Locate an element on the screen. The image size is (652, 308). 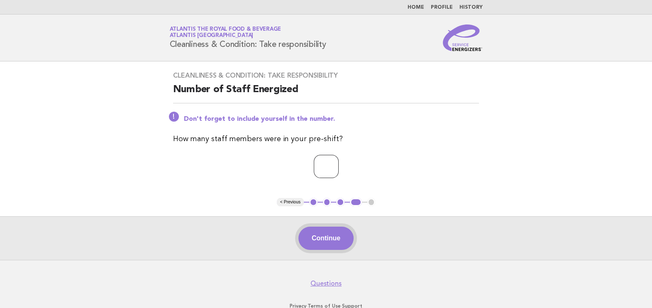
button: 3 is located at coordinates (340, 202).